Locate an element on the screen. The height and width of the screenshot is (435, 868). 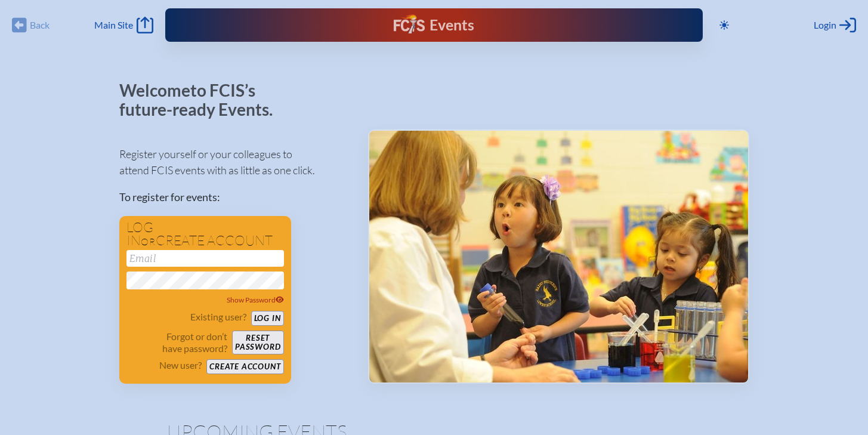
button: Resetpassword is located at coordinates (258, 343).